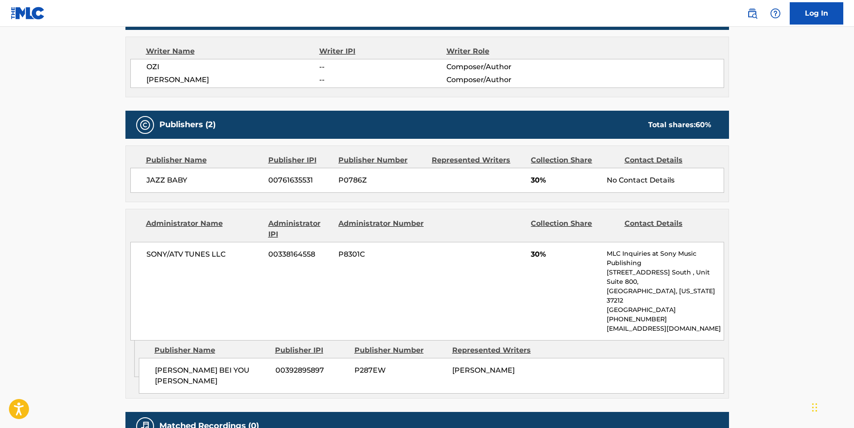  Describe the element at coordinates (665, 180) in the screenshot. I see `div: No Contact Details` at that location.